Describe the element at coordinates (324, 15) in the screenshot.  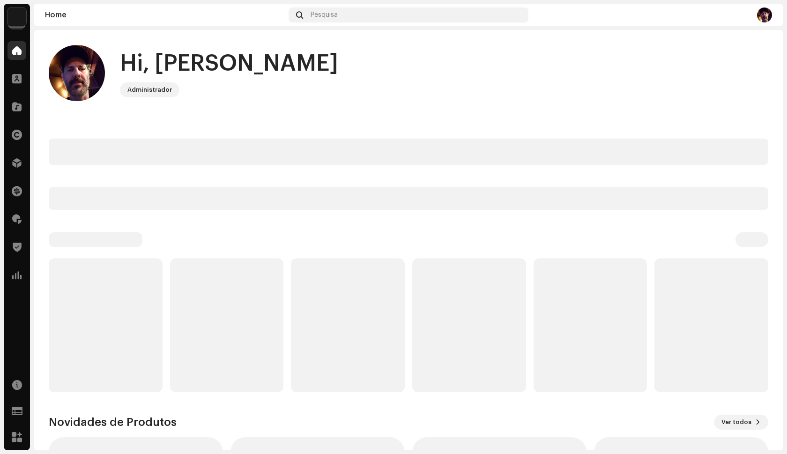
I see `span: Pesquisa` at that location.